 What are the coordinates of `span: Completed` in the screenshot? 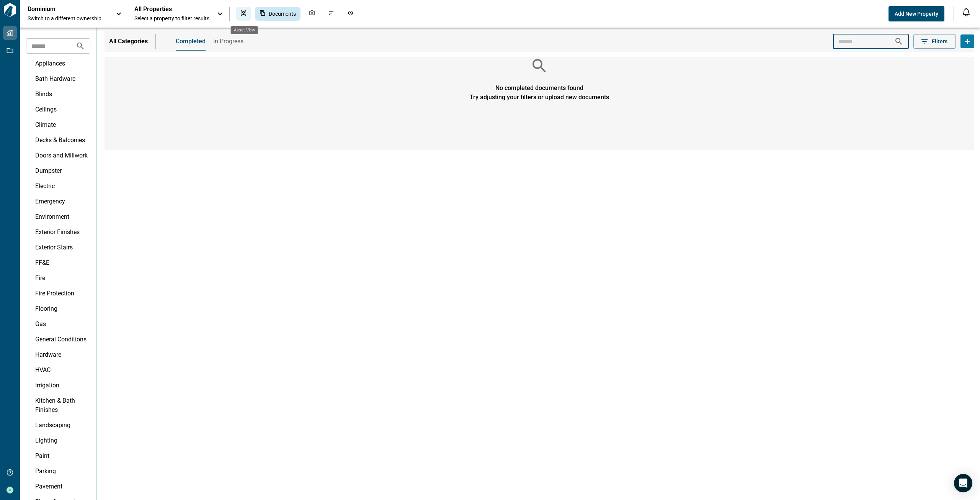 It's located at (190, 42).